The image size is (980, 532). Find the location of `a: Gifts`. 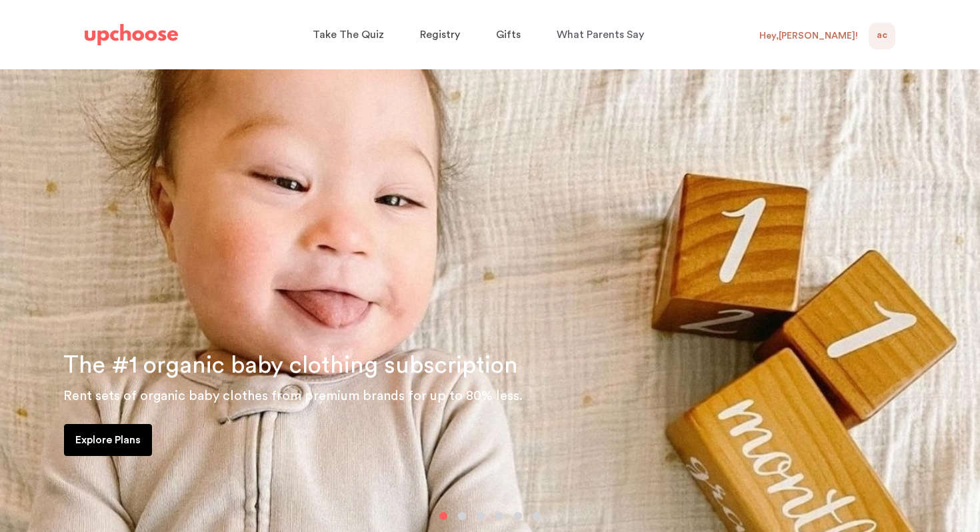

a: Gifts is located at coordinates (510, 35).